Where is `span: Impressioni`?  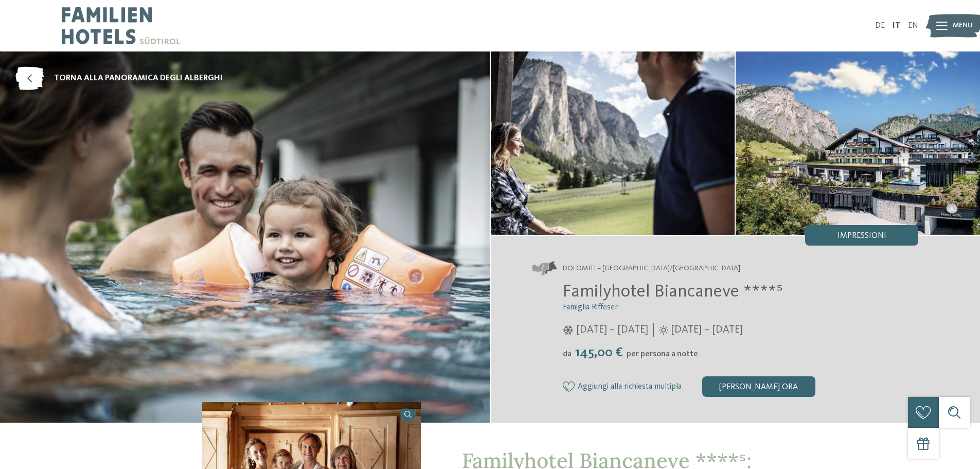
span: Impressioni is located at coordinates (862, 235).